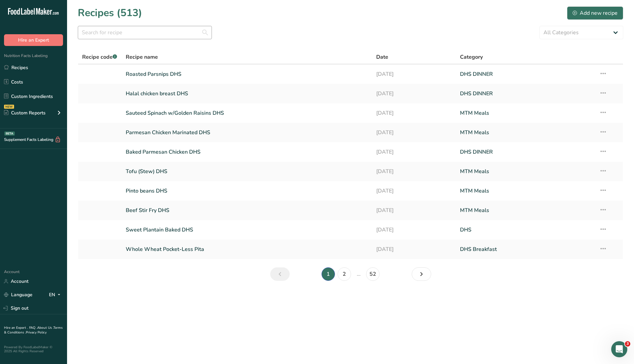 The image size is (634, 364). I want to click on a: Language, so click(18, 295).